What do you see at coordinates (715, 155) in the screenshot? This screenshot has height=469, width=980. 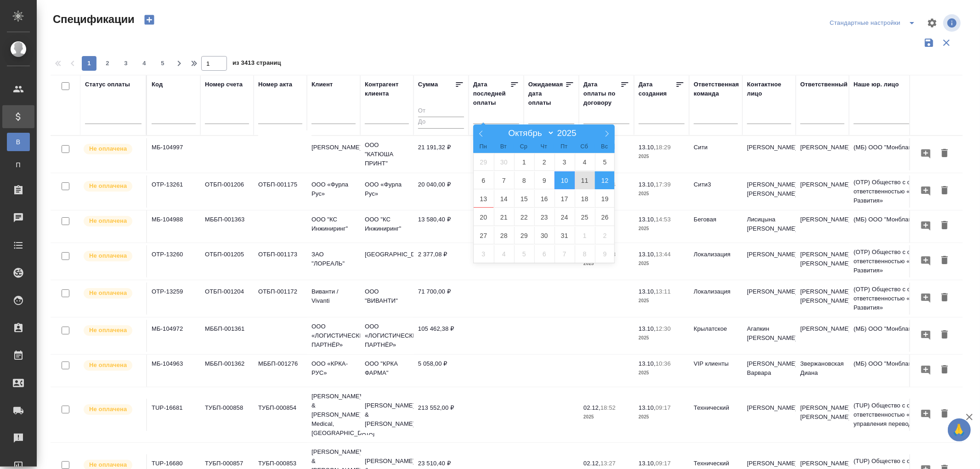 I see `td: Сити` at bounding box center [715, 155].